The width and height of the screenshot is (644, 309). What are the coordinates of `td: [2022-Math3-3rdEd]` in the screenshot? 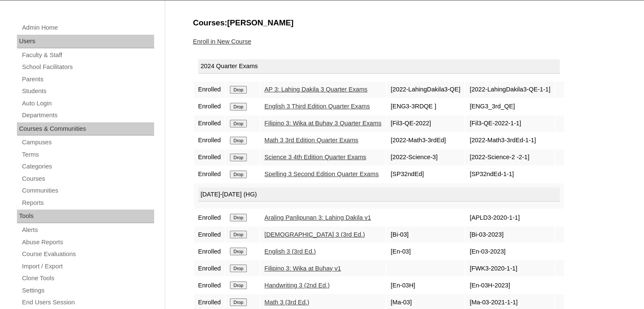 It's located at (426, 140).